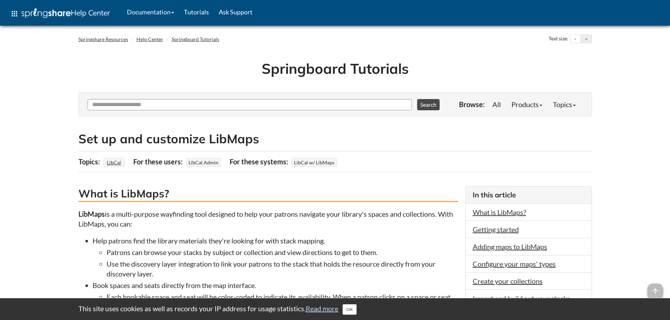 The height and width of the screenshot is (320, 670). What do you see at coordinates (335, 139) in the screenshot?
I see `h2: Set up and customize LibMaps` at bounding box center [335, 139].